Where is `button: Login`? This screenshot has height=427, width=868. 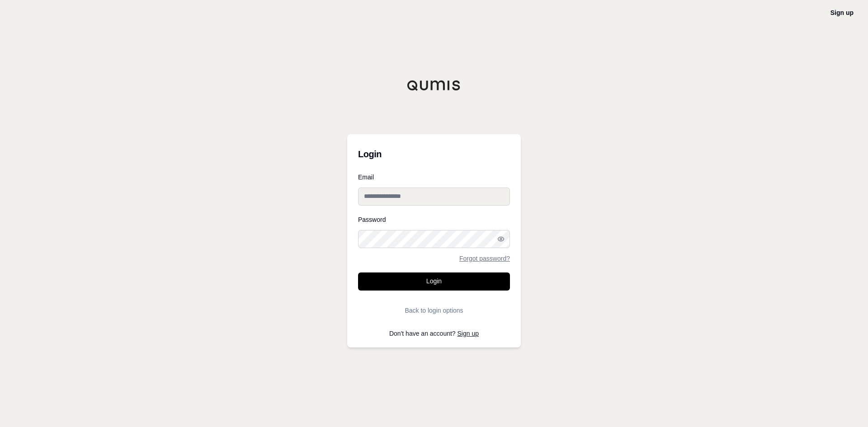 button: Login is located at coordinates (434, 281).